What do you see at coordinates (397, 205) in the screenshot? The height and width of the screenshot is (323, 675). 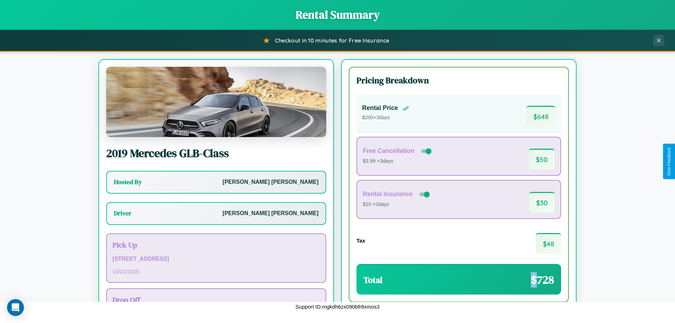 I see `p: $10 × 3 days` at bounding box center [397, 205].